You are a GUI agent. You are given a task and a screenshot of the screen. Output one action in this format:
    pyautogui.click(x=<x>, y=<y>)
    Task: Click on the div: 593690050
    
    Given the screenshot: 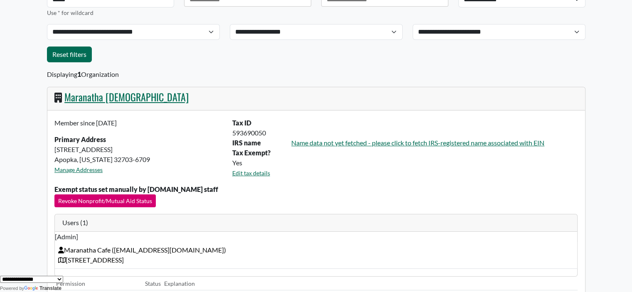 What is the action you would take?
    pyautogui.click(x=405, y=133)
    